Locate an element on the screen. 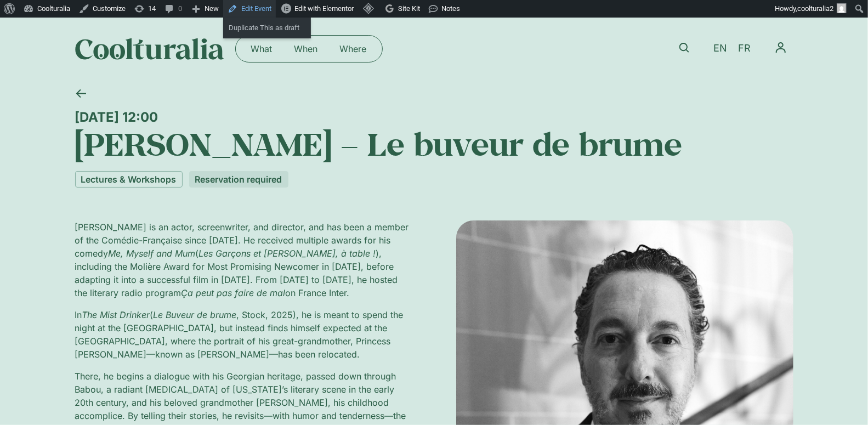 The image size is (868, 425). button: Menu Toggle is located at coordinates (781, 48).